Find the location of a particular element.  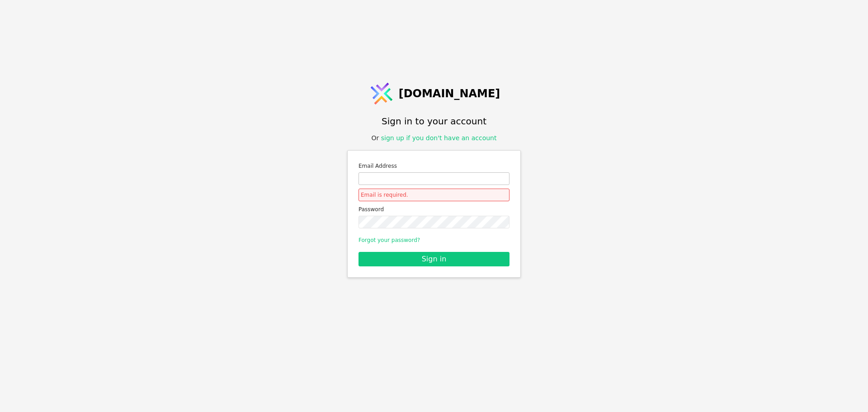

a: Forgot your password? is located at coordinates (390, 240).